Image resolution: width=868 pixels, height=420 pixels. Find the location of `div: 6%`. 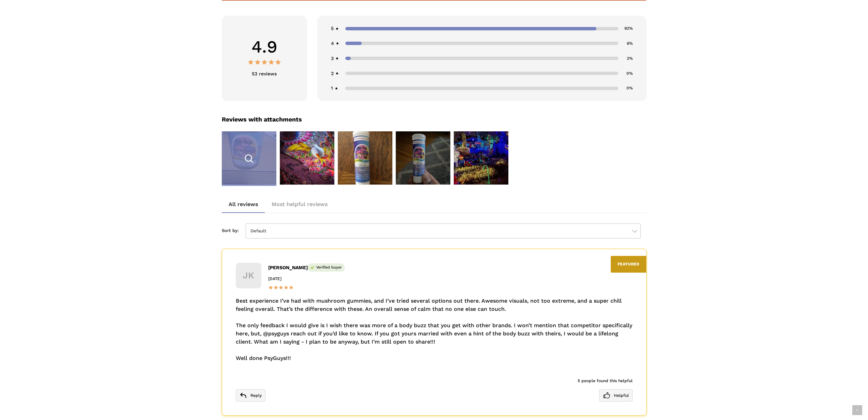

div: 6% is located at coordinates (628, 43).